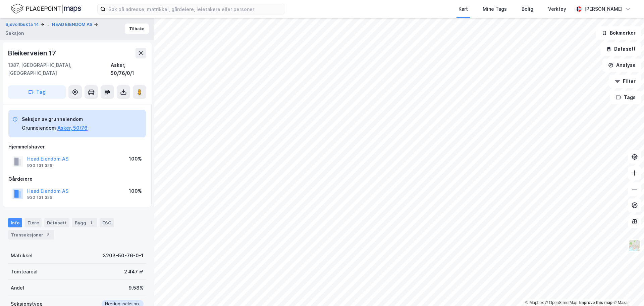  Describe the element at coordinates (534, 302) in the screenshot. I see `a: Mapbox` at that location.